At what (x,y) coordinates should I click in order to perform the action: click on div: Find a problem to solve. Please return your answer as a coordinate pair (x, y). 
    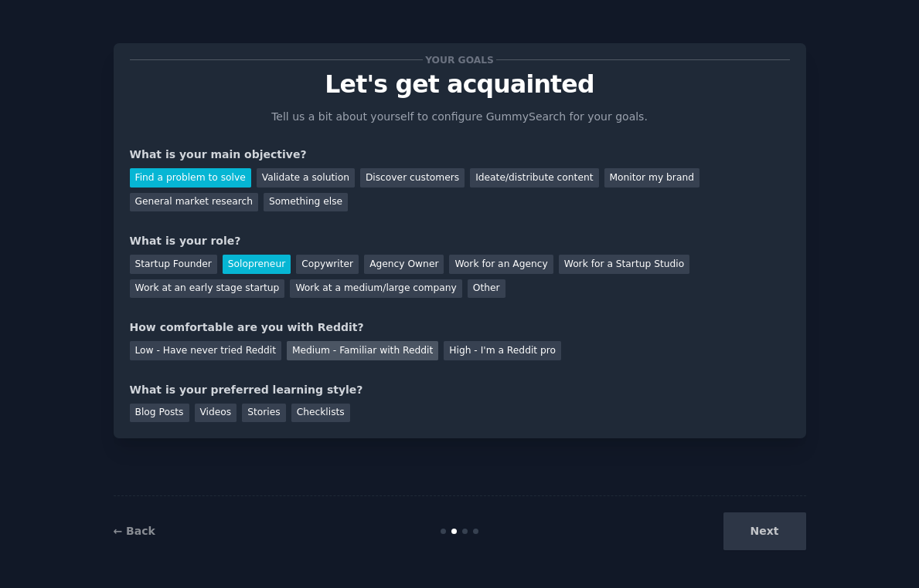
    Looking at the image, I should click on (190, 177).